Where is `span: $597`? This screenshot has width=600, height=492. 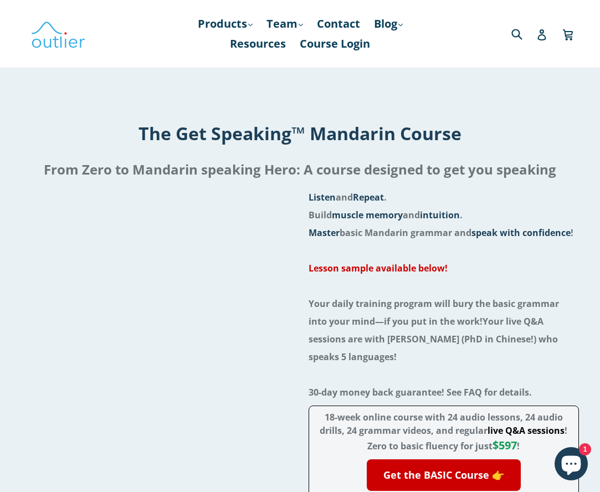 span: $597 is located at coordinates (504, 445).